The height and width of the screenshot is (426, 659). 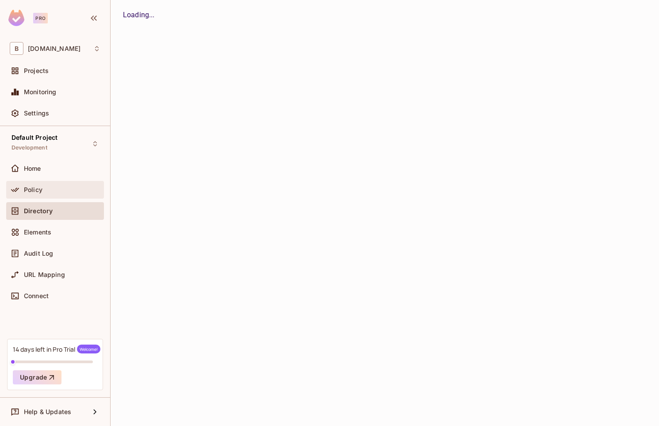 What do you see at coordinates (54, 49) in the screenshot?
I see `span: Workspace: blimu.dev` at bounding box center [54, 49].